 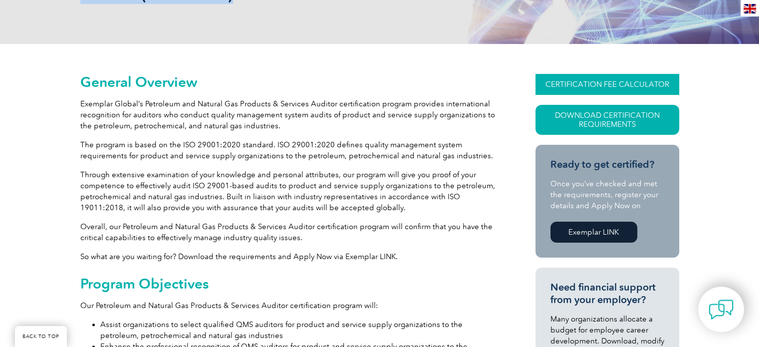 What do you see at coordinates (290, 305) in the screenshot?
I see `p: Our Petroleum and Natural Gas Products & Services Auditor certification program will:` at bounding box center [290, 305].